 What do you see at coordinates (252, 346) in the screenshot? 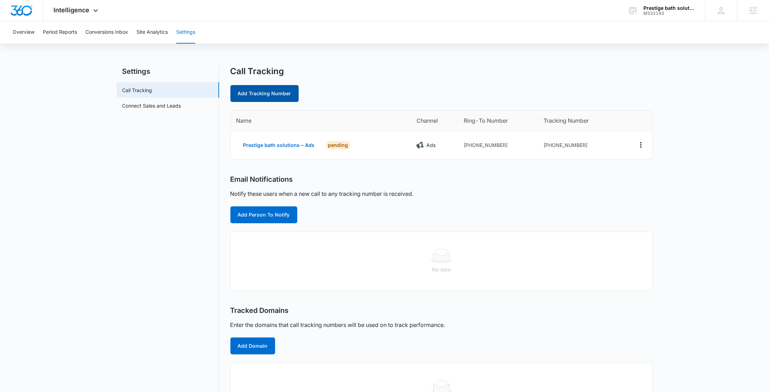
I see `button: Add Domain` at bounding box center [252, 346].